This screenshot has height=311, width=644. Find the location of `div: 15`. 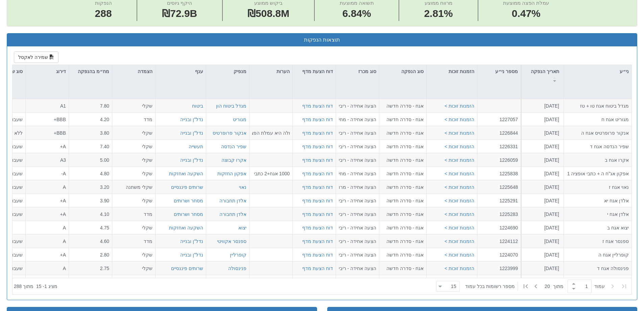

div: 15 is located at coordinates (455, 286).